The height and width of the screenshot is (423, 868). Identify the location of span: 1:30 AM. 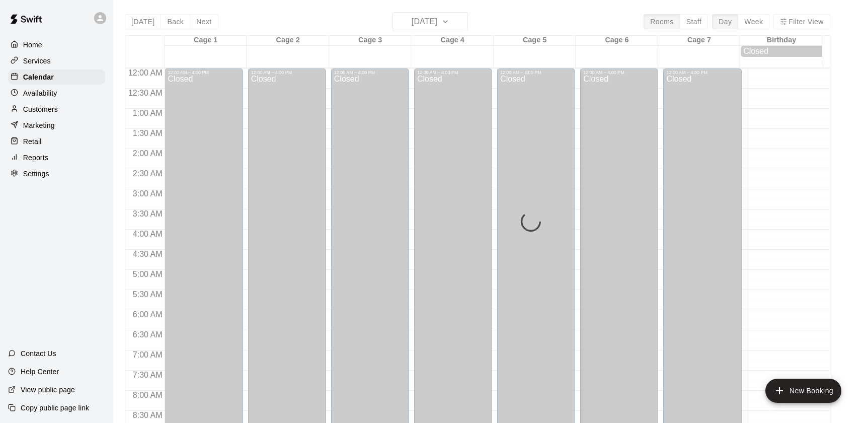
(147, 133).